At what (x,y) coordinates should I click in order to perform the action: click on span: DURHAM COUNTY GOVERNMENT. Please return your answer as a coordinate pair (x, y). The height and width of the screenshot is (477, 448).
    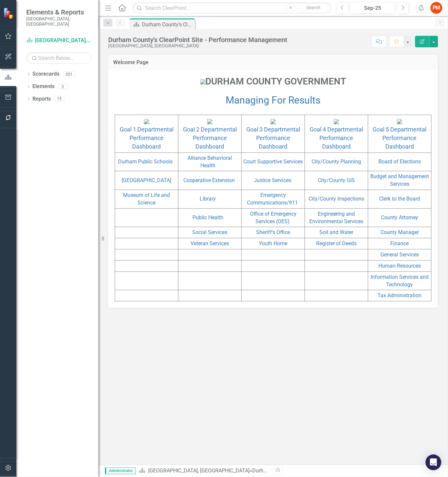
    Looking at the image, I should click on (273, 81).